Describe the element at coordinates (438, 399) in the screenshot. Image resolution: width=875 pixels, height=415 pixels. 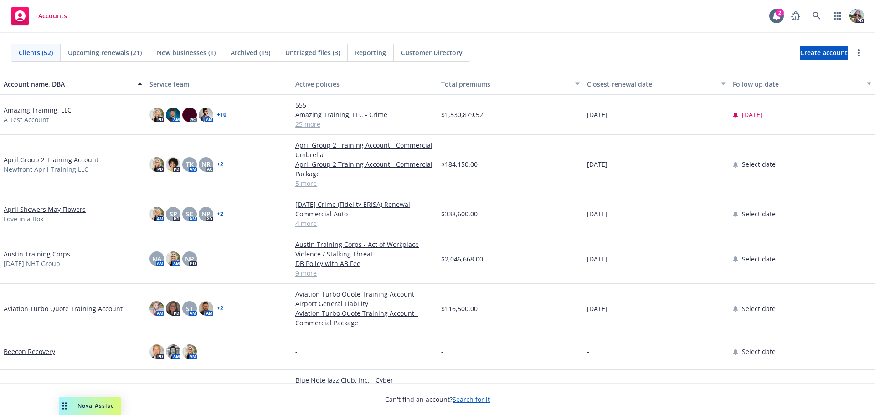
I see `span: Can't find an account?` at that location.